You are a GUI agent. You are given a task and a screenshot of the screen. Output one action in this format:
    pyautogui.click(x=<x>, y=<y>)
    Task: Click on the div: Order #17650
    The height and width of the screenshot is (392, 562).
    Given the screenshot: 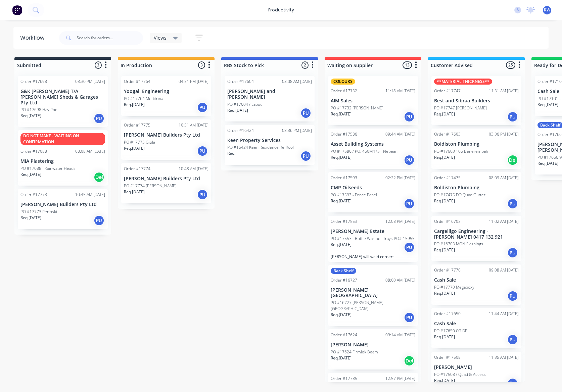 What is the action you would take?
    pyautogui.click(x=448, y=314)
    